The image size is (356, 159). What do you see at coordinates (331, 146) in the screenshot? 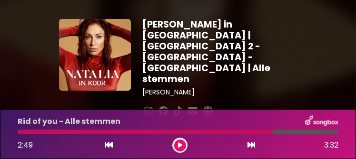
I see `span: 3:32` at bounding box center [331, 146].